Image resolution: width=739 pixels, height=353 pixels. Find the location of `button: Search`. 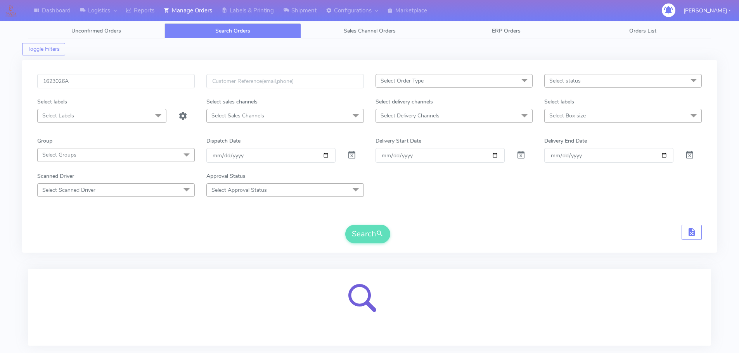

button: Search is located at coordinates (368, 234).